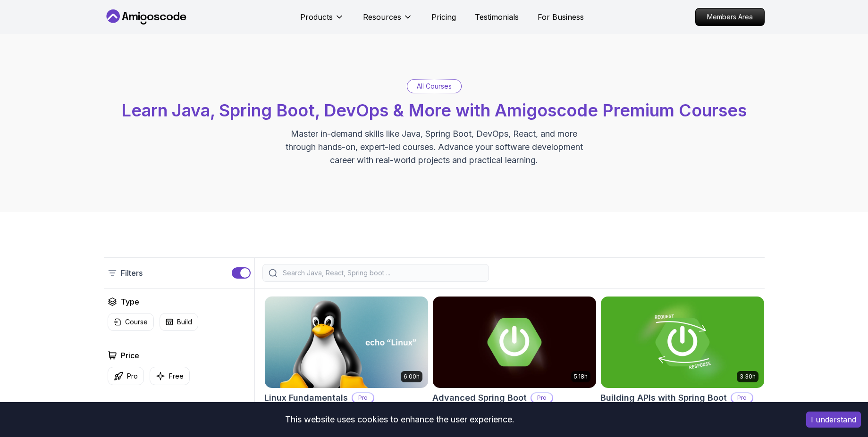 The image size is (868, 437). Describe the element at coordinates (497, 17) in the screenshot. I see `p: Testimonials` at that location.